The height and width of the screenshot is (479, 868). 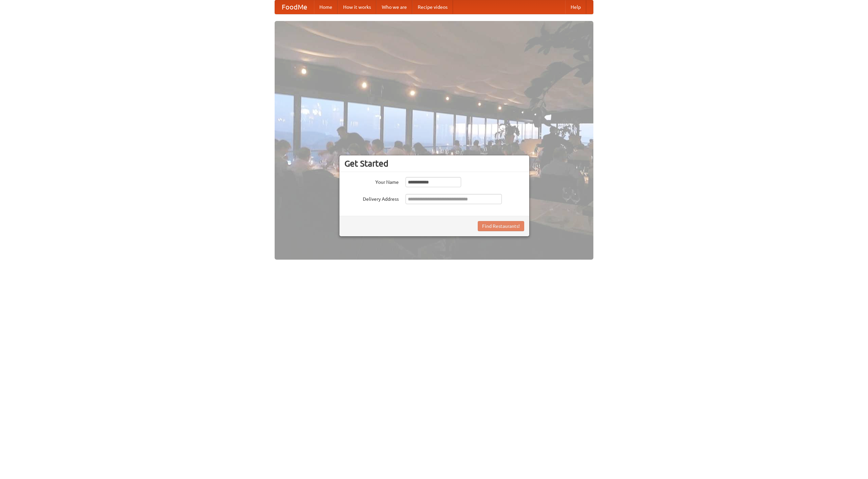 What do you see at coordinates (433, 8) in the screenshot?
I see `a: Recipe videos` at bounding box center [433, 8].